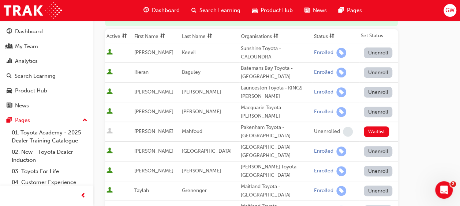 This screenshot has width=460, height=206. I want to click on div: Search Learning, so click(35, 76).